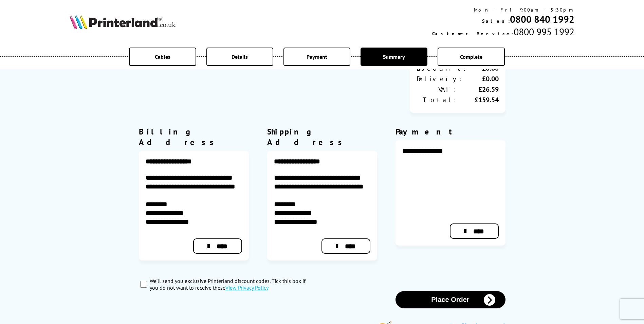  Describe the element at coordinates (503, 10) in the screenshot. I see `div: Mon - Fri 9:00am - 5:30pm` at that location.